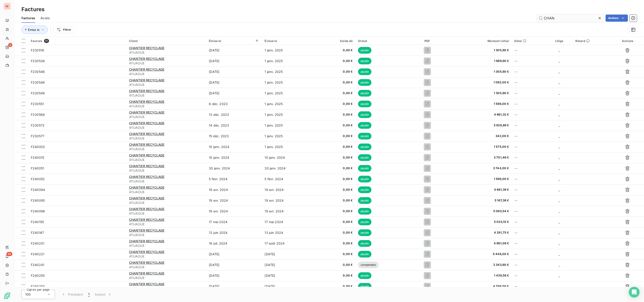 The image size is (644, 302). I want to click on span: 5 167,38 €, so click(480, 200).